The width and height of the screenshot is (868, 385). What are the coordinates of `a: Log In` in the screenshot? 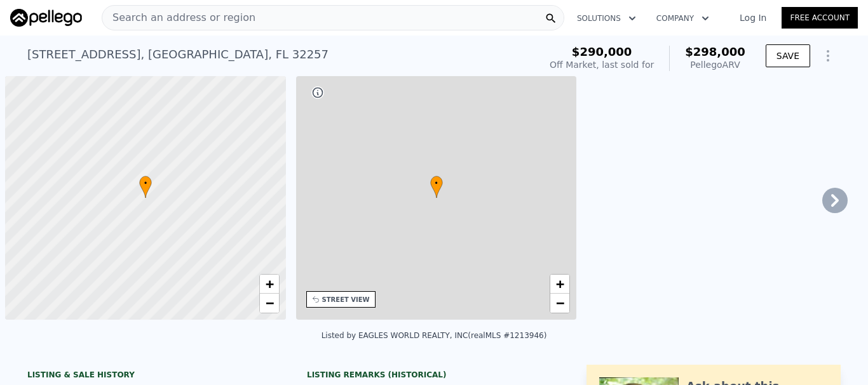 It's located at (753, 18).